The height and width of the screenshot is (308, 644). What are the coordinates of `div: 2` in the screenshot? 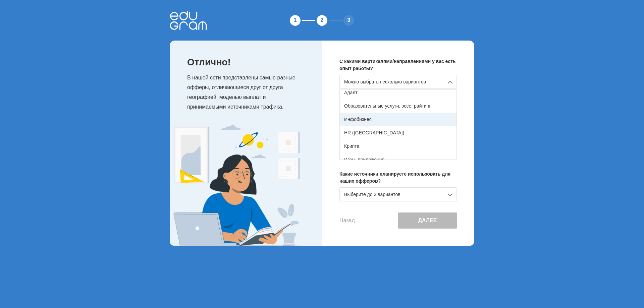 It's located at (322, 20).